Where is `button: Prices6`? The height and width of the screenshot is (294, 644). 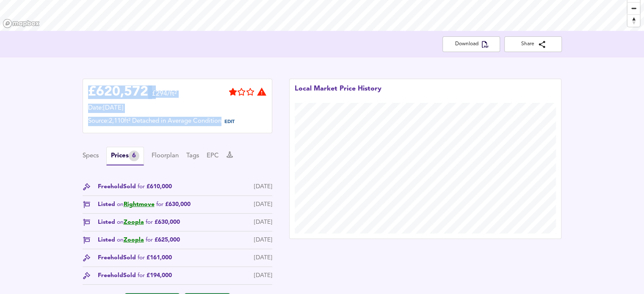 button: Prices6 is located at coordinates (125, 156).